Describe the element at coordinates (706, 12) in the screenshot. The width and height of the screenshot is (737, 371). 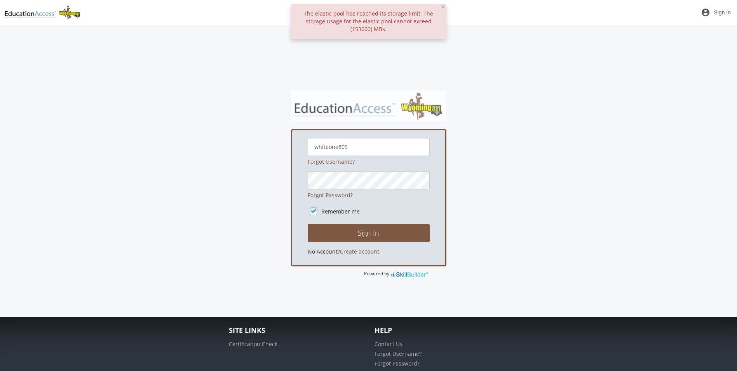
I see `mat-icon: account_circle` at that location.